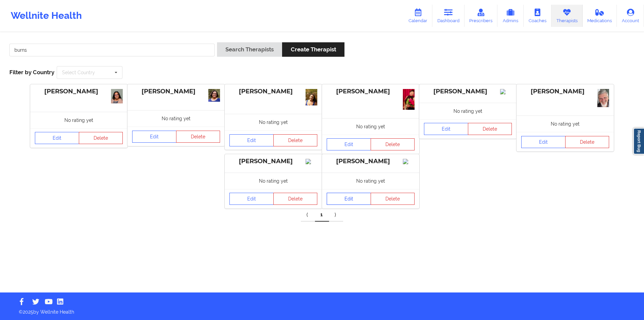  Describe the element at coordinates (322, 310) in the screenshot. I see `p: © 2025 by Wellnite Health` at that location.